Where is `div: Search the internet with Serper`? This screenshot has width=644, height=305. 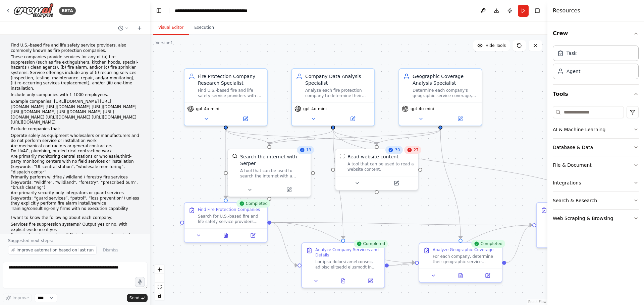 div: Search the internet with Serper is located at coordinates (273, 160).